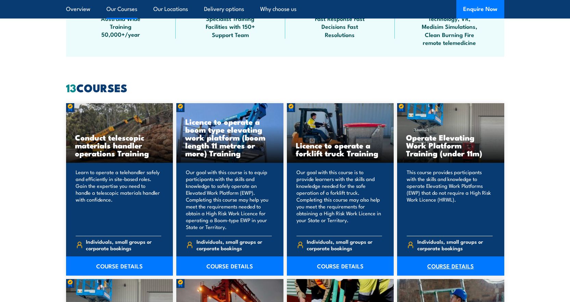 This screenshot has width=570, height=302. What do you see at coordinates (230, 26) in the screenshot?
I see `span: Specialist Training Facilities with 150+ Support Team` at bounding box center [230, 26].